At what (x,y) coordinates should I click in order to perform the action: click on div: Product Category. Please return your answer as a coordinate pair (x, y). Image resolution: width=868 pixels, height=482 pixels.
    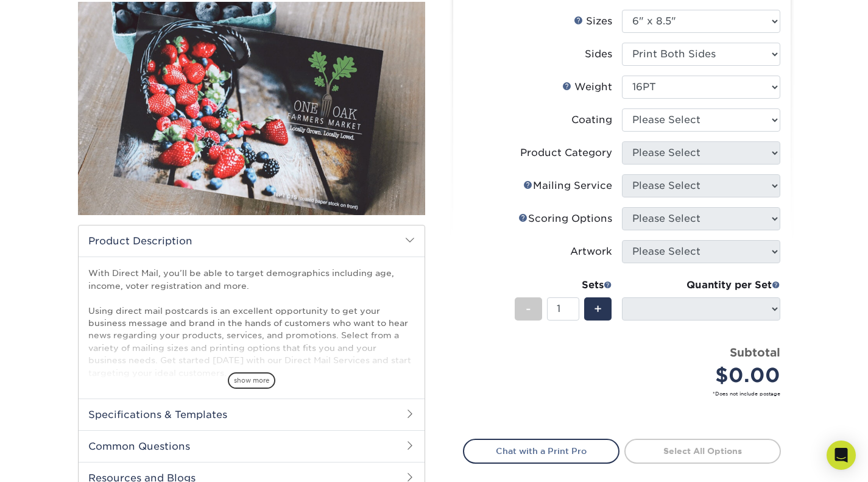
    Looking at the image, I should click on (567, 153).